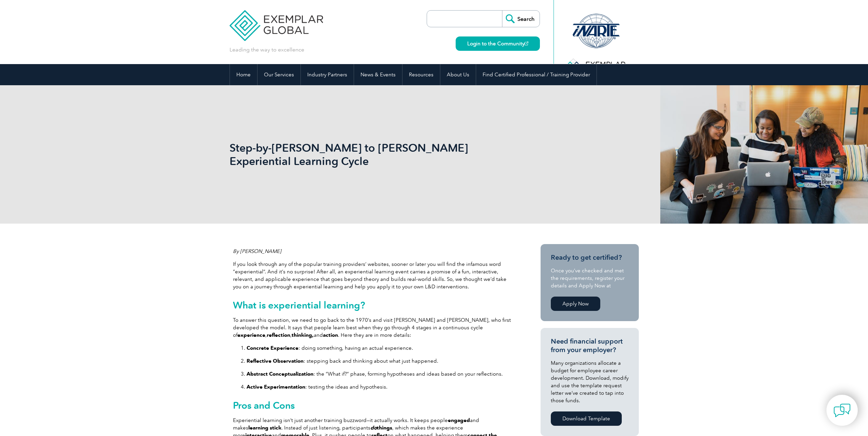 The height and width of the screenshot is (436, 868). Describe the element at coordinates (303, 336) in the screenshot. I see `strong: thinking,` at that location.